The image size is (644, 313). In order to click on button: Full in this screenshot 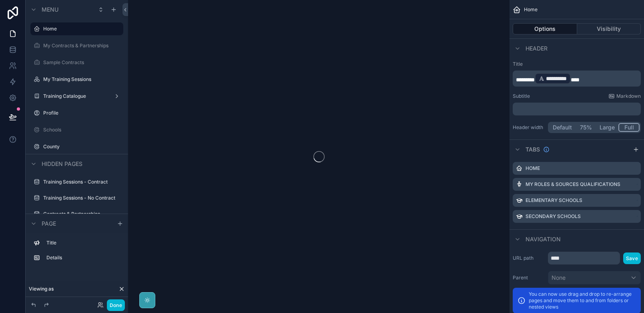, I will do `click(629, 127)`.